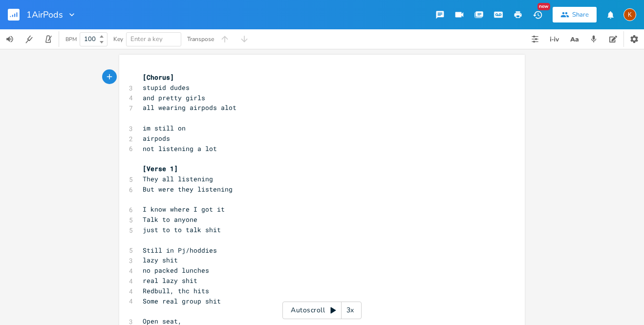 The width and height of the screenshot is (644, 325). Describe the element at coordinates (182, 229) in the screenshot. I see `span: just to to talk shit` at that location.